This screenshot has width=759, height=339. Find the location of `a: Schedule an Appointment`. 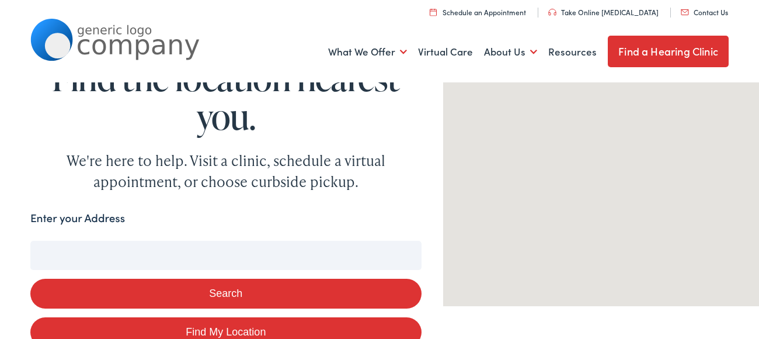

a: Schedule an Appointment is located at coordinates (478, 12).